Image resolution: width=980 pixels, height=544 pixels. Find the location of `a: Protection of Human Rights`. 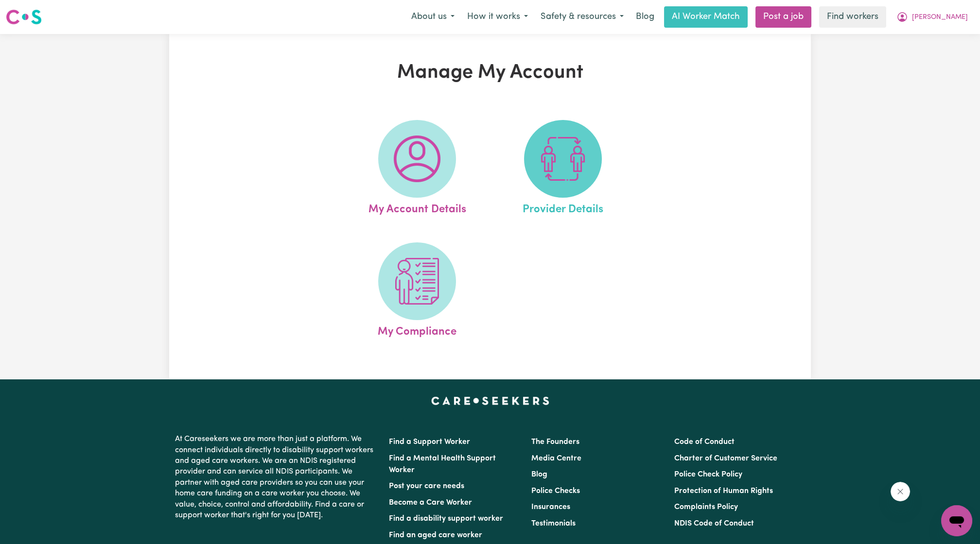

a: Protection of Human Rights is located at coordinates (724, 491).